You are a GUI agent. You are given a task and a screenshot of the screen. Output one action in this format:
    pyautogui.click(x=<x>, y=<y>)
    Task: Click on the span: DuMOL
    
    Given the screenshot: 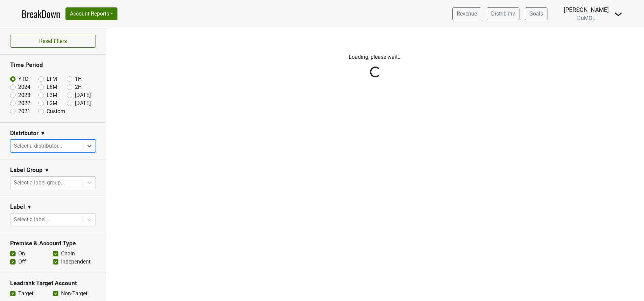 What is the action you would take?
    pyautogui.click(x=587, y=18)
    